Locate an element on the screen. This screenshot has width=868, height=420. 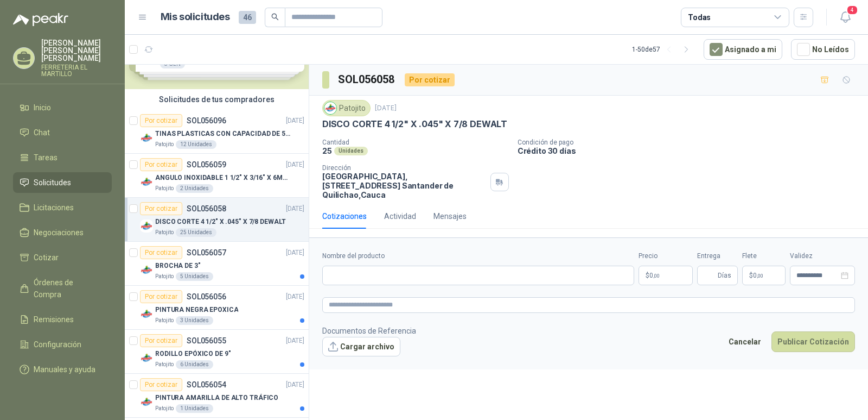
p: PINTURA NEGRA EPOXICA is located at coordinates (196, 309).